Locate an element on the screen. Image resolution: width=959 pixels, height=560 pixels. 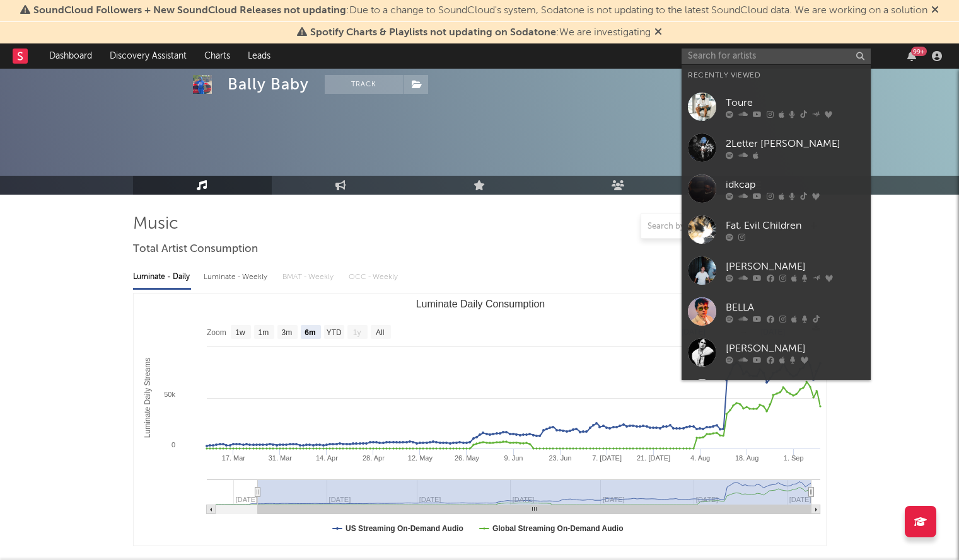
text: 3m is located at coordinates (286, 333).